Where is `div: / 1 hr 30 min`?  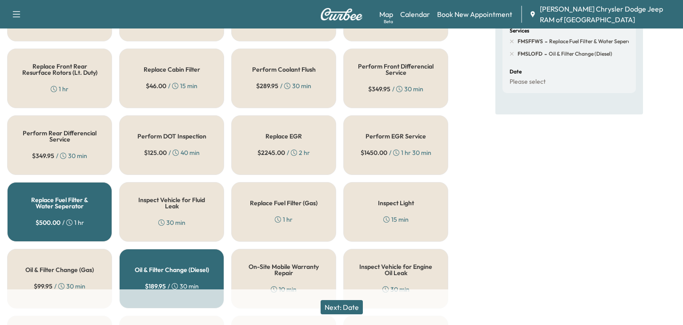
div: / 1 hr 30 min is located at coordinates (396, 153).